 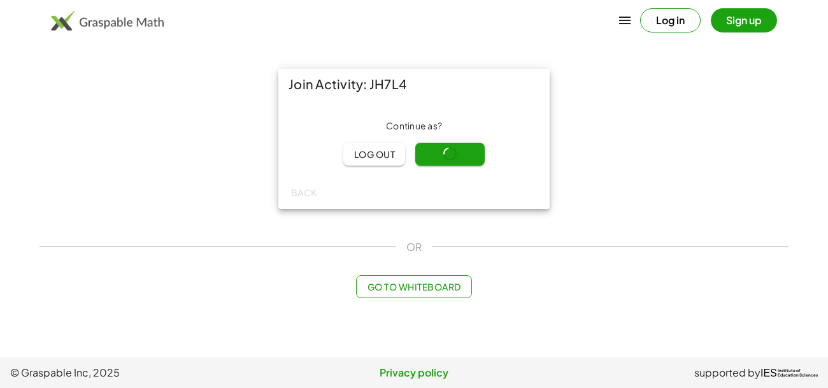 What do you see at coordinates (374, 154) in the screenshot?
I see `button: Log out` at bounding box center [374, 154].